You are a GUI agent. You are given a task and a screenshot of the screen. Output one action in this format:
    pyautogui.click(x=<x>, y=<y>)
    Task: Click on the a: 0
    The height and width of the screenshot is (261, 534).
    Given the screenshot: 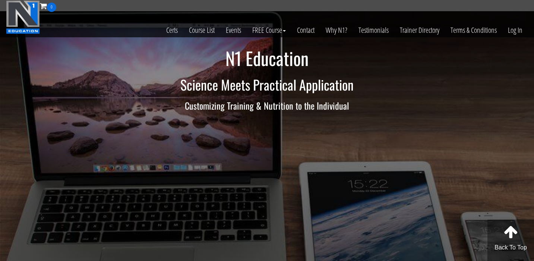 What is the action you would take?
    pyautogui.click(x=48, y=6)
    